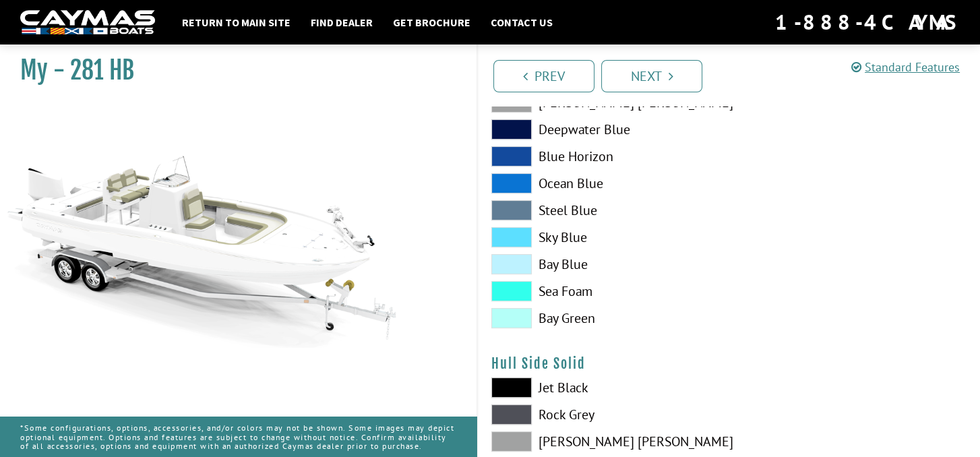 Image resolution: width=980 pixels, height=457 pixels. I want to click on a: Contact Us, so click(522, 22).